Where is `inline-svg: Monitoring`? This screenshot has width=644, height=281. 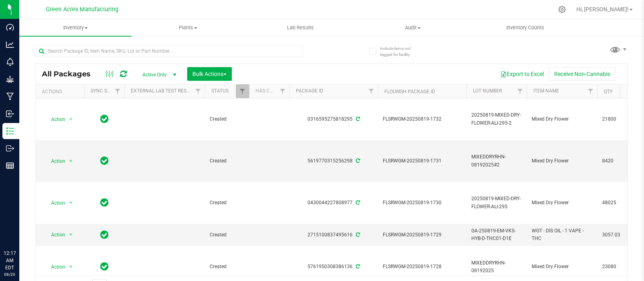 inline-svg: Monitoring is located at coordinates (10, 62).